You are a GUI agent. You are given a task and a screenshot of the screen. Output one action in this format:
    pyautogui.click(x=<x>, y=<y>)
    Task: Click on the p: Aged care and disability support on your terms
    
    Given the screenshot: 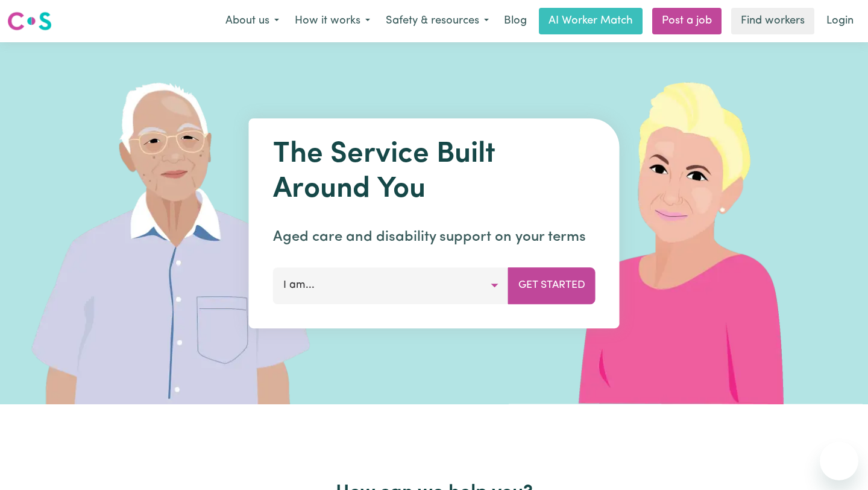 What is the action you would take?
    pyautogui.click(x=434, y=237)
    